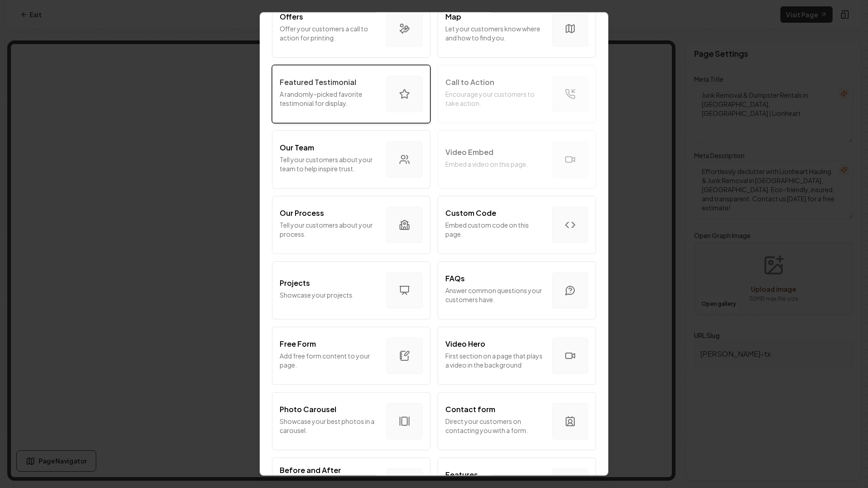  Describe the element at coordinates (292, 17) in the screenshot. I see `p: Offers` at that location.